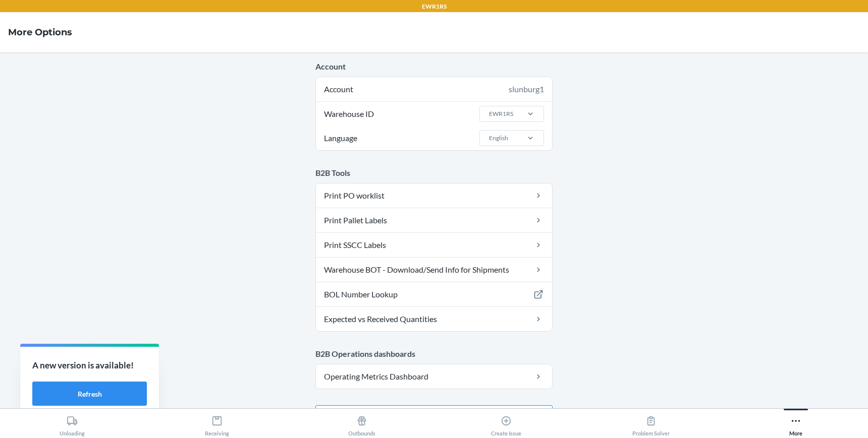 The height and width of the screenshot is (438, 868). Describe the element at coordinates (501, 114) in the screenshot. I see `div: EWR1RS` at that location.